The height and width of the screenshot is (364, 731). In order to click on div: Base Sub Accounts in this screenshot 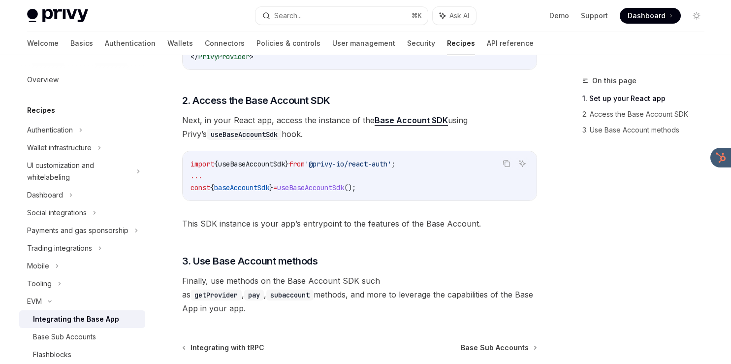, I will do `click(64, 337)`.